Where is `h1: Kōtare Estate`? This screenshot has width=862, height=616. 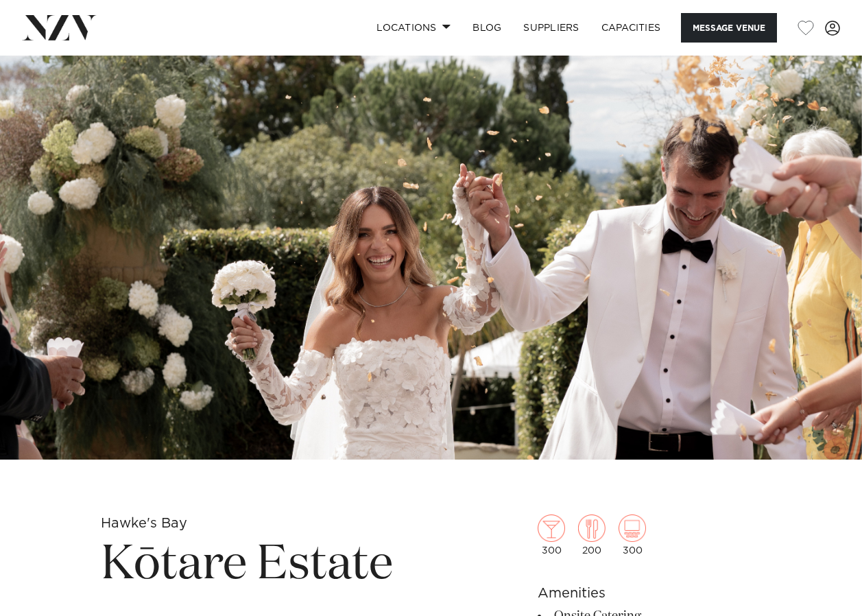
h1: Kōtare Estate is located at coordinates (270, 565).